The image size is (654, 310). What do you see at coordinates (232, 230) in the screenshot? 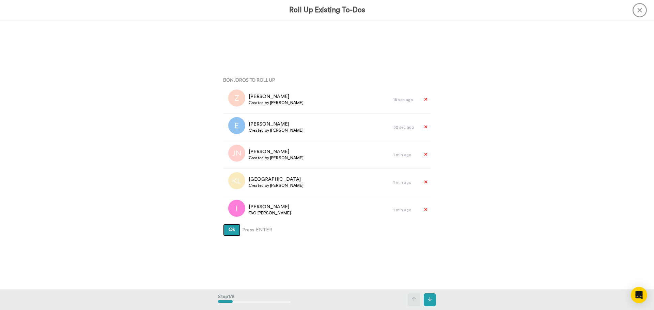
I see `button: Ok` at bounding box center [232, 230].